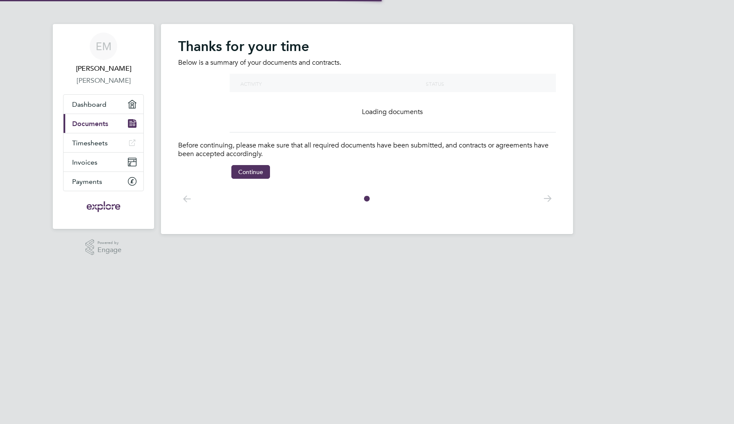  What do you see at coordinates (90, 143) in the screenshot?
I see `span: Timesheets` at bounding box center [90, 143].